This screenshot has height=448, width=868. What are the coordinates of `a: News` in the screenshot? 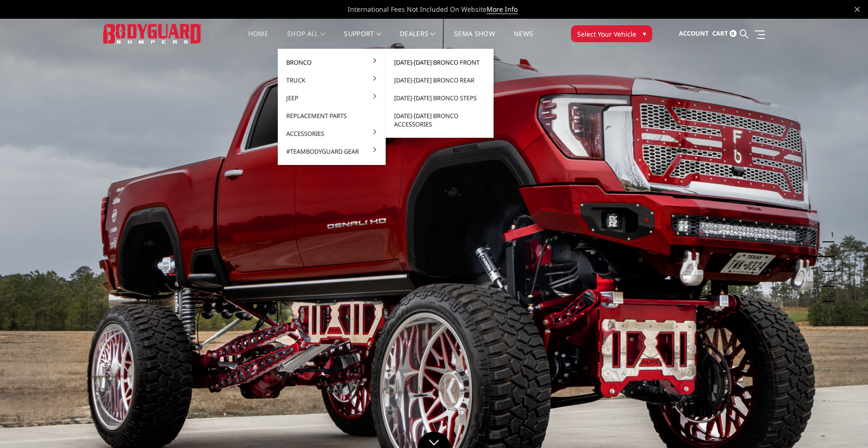 It's located at (524, 40).